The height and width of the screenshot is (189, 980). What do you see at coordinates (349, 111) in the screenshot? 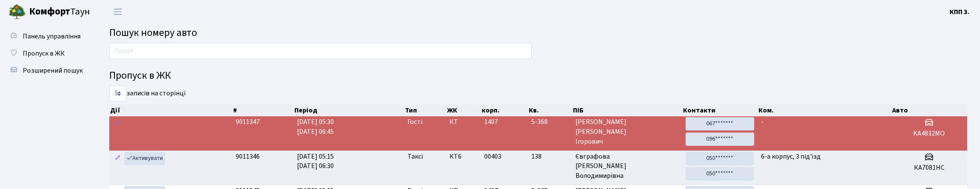
I see `th: Період` at bounding box center [349, 111].